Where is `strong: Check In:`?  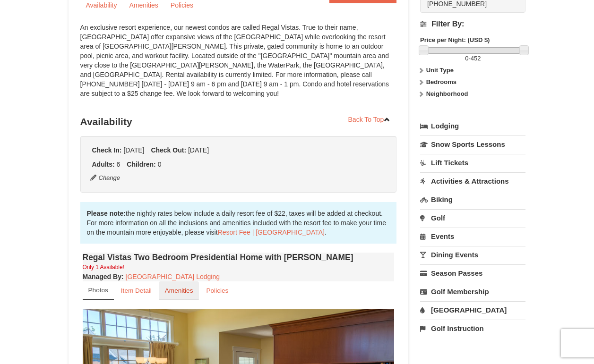 strong: Check In: is located at coordinates (107, 150).